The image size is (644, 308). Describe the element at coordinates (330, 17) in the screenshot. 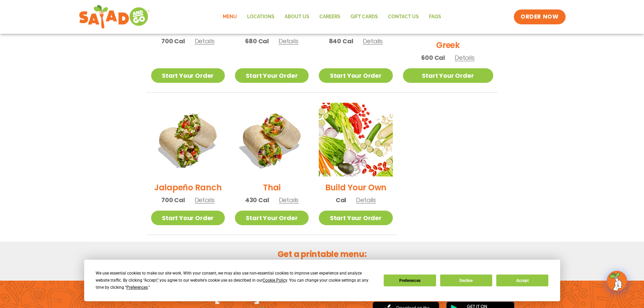

I see `a: Careers` at that location.